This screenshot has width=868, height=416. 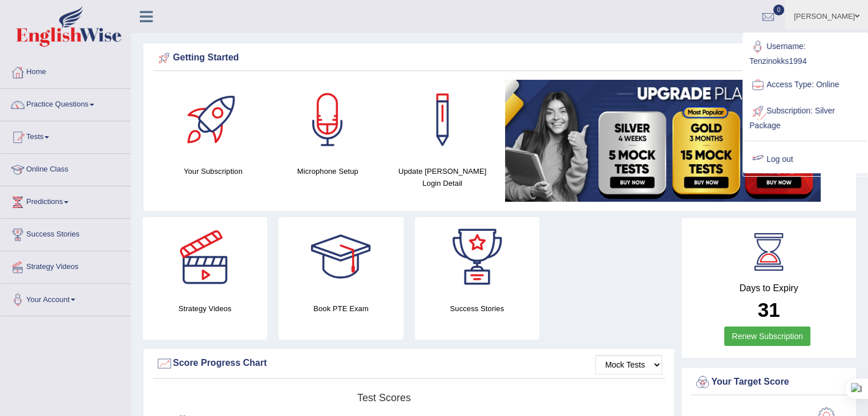 I want to click on tspan: Test scores, so click(x=384, y=398).